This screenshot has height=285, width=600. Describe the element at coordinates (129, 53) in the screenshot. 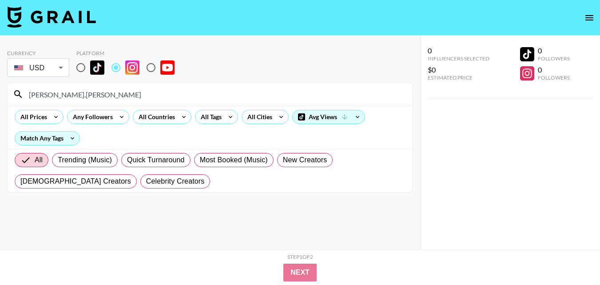

I see `div: Platform` at that location.